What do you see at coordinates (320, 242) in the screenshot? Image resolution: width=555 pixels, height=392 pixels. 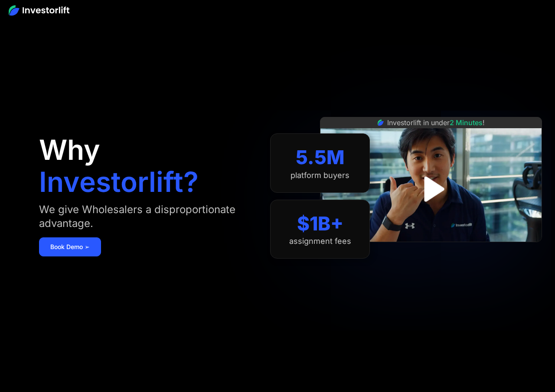 I see `div: assignment fees` at bounding box center [320, 242].